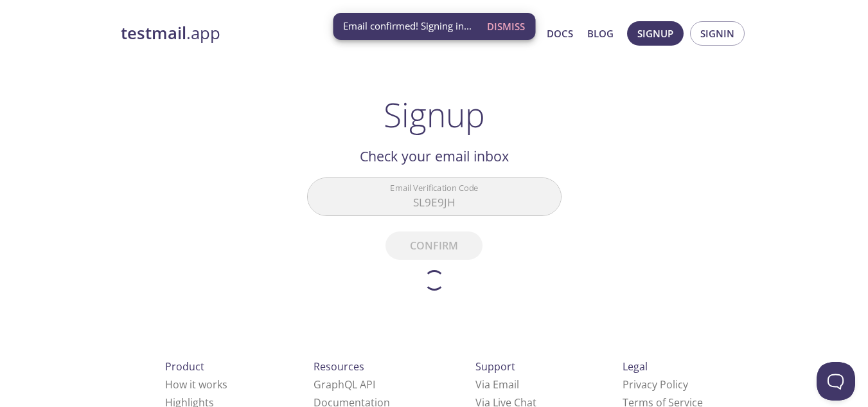 The image size is (868, 407). Describe the element at coordinates (505, 27) in the screenshot. I see `span: Dismiss` at that location.